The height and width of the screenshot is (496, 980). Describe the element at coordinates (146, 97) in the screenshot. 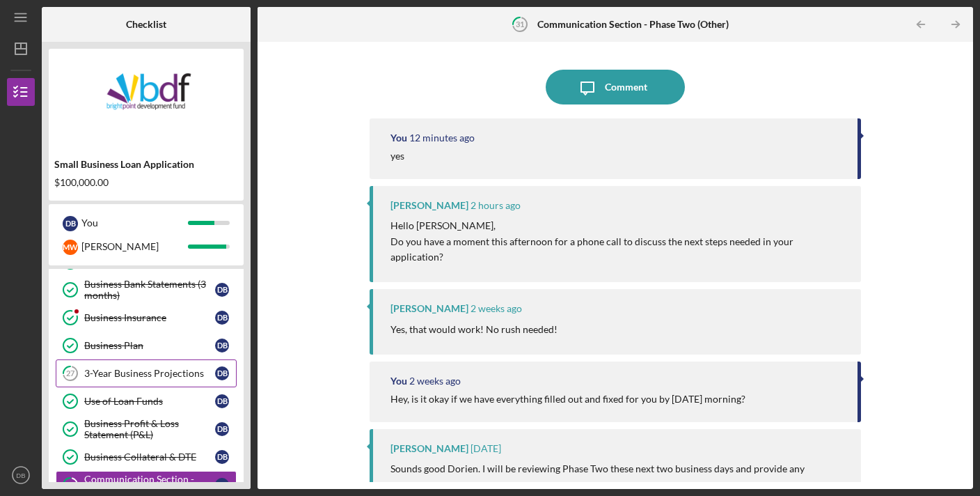

I see `img: Product logo` at that location.